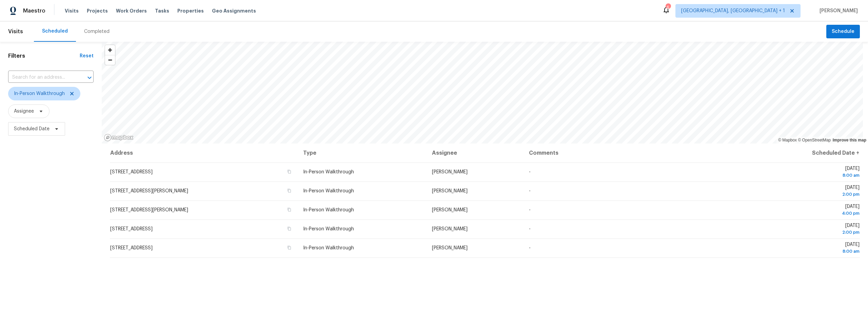 This screenshot has height=325, width=868. Describe the element at coordinates (787, 140) in the screenshot. I see `a: Mapbox` at that location.